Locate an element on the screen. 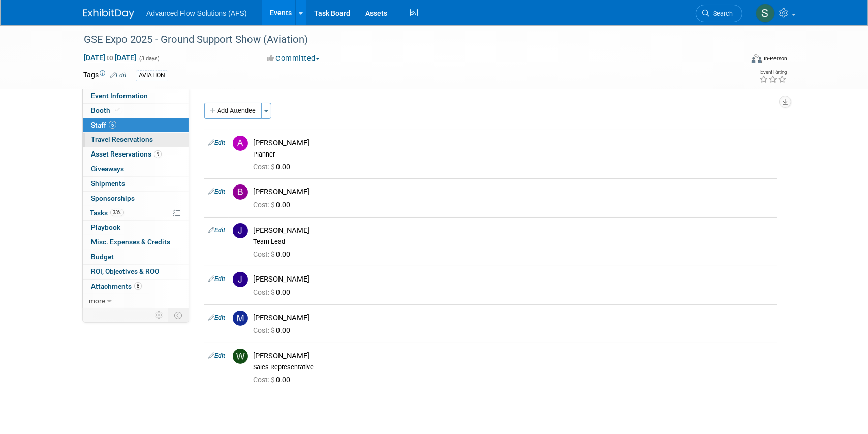 The image size is (868, 434). a: Attachments8 is located at coordinates (136, 287).